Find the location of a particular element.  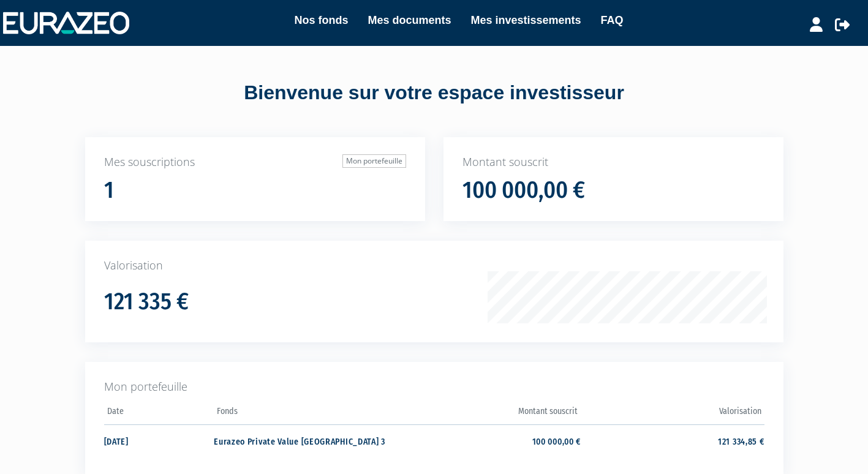

img: 1732889491-logotype_eurazeo_blanc_rvb.png is located at coordinates (66, 23).